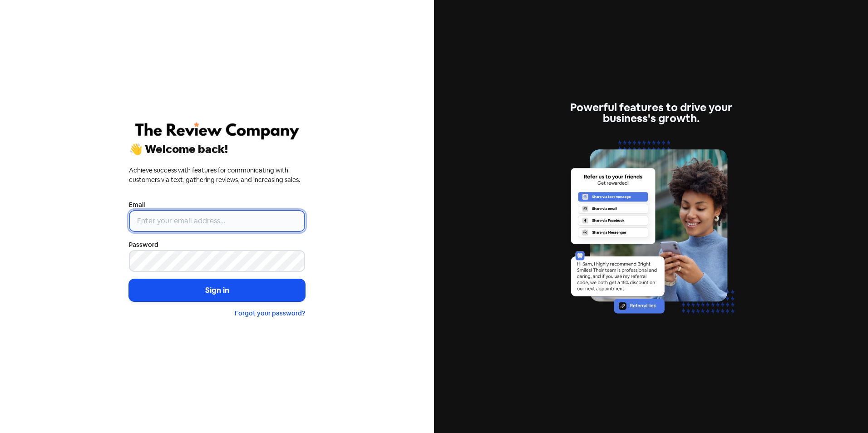 This screenshot has height=433, width=868. What do you see at coordinates (217, 175) in the screenshot?
I see `div: Achieve success with features for communicating with customers via text, gathering reviews, and i...` at bounding box center [217, 175].